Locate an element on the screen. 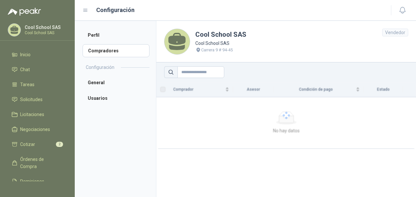  p: Carrera 9 # 94-45 is located at coordinates (217, 50).